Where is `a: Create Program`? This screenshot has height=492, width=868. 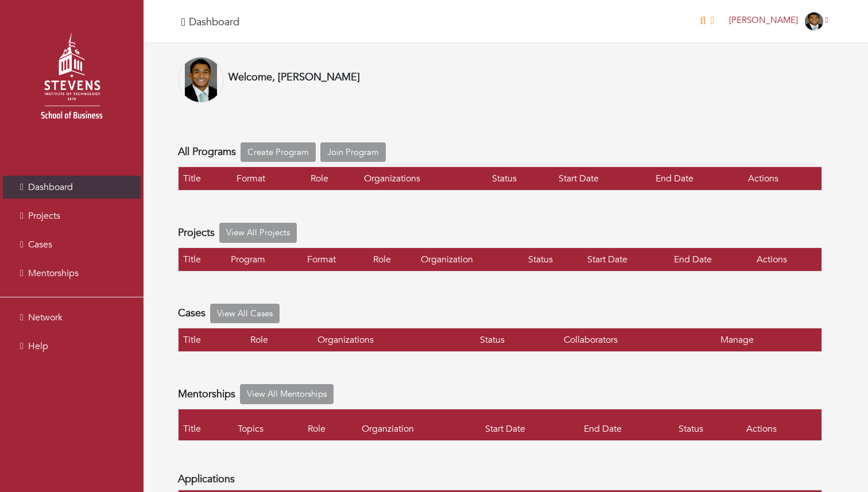 a: Create Program is located at coordinates (278, 152).